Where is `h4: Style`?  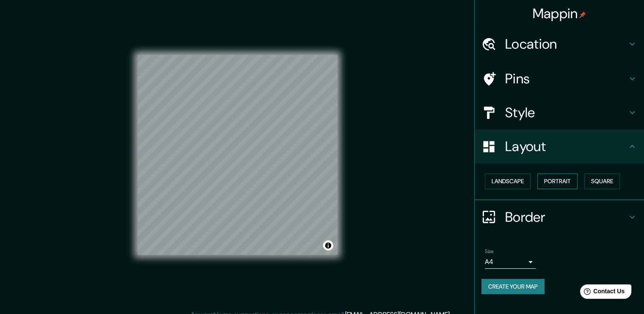
h4: Style is located at coordinates (566, 112).